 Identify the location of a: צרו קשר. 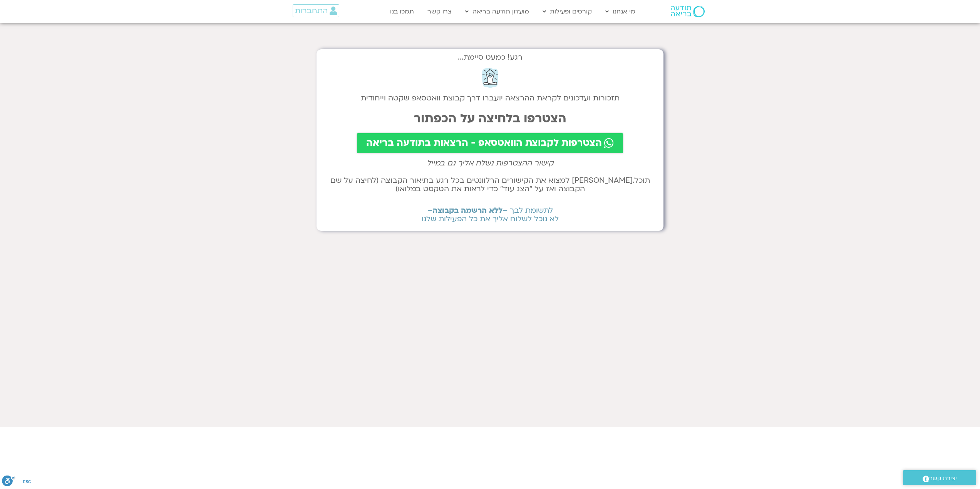
(439, 12).